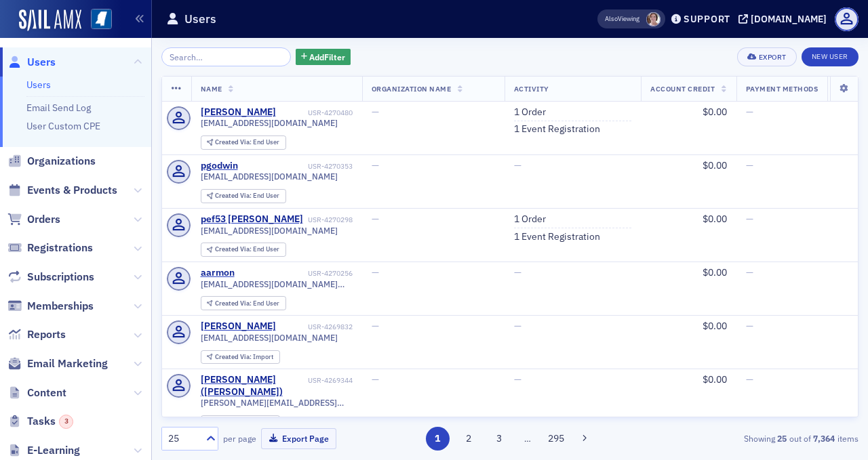 This screenshot has height=460, width=868. What do you see at coordinates (622, 19) in the screenshot?
I see `span: Viewing` at bounding box center [622, 19].